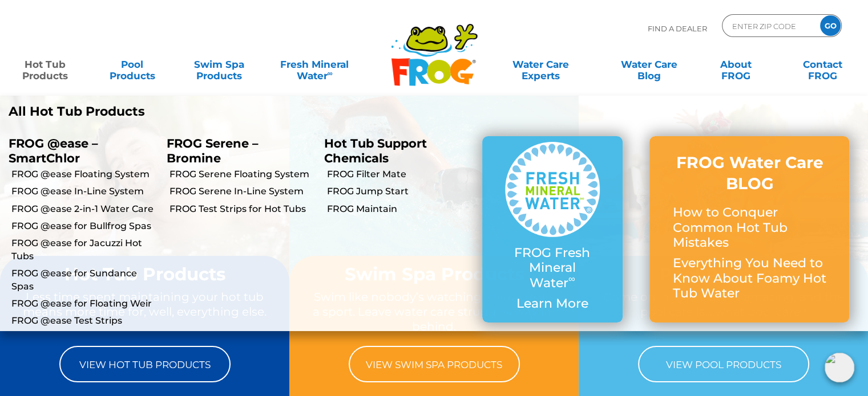 Image resolution: width=868 pixels, height=396 pixels. What do you see at coordinates (85, 279) in the screenshot?
I see `a: FROG @ease for Sundance Spas` at bounding box center [85, 279].